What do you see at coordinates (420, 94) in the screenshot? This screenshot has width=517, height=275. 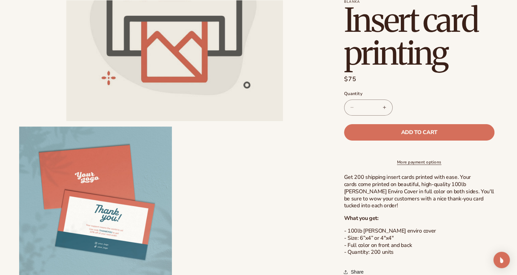 I see `label: Quantity` at bounding box center [420, 94].